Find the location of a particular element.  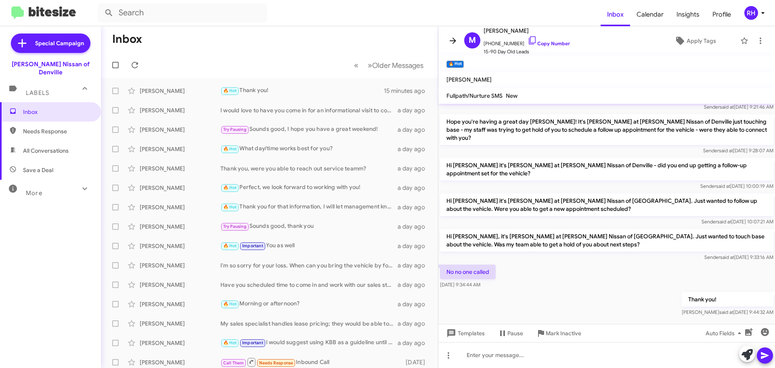

div: What day/time works best for you? is located at coordinates (309, 149).